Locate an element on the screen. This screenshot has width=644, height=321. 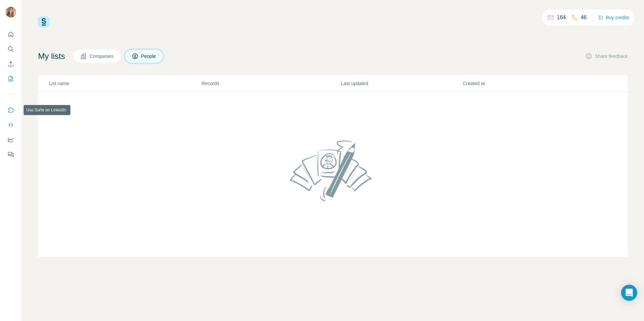
p: List name is located at coordinates (125, 83).